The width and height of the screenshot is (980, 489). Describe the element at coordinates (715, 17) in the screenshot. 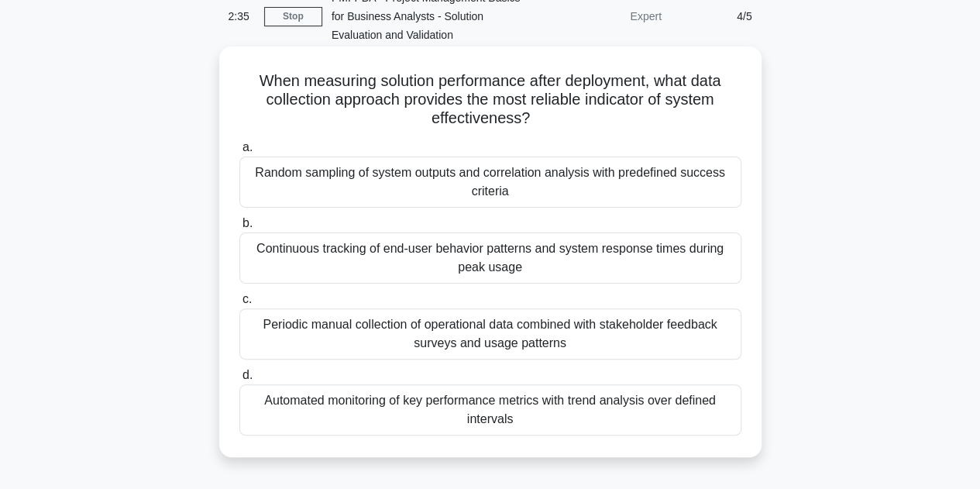

I see `div: 4/5` at that location.